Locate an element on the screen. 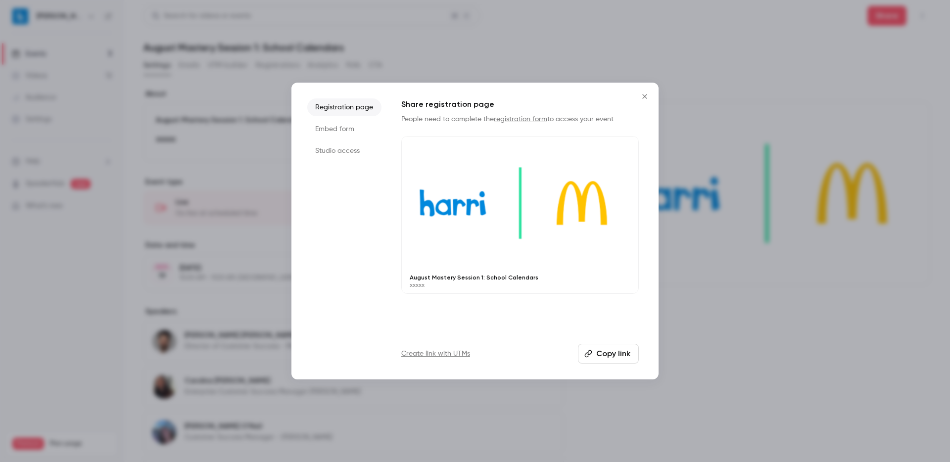 This screenshot has height=462, width=950. button: Copy link is located at coordinates (608, 354).